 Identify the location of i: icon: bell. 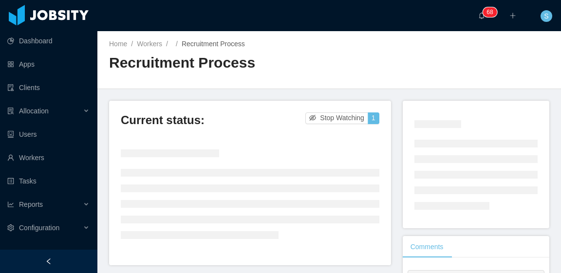
(481, 16).